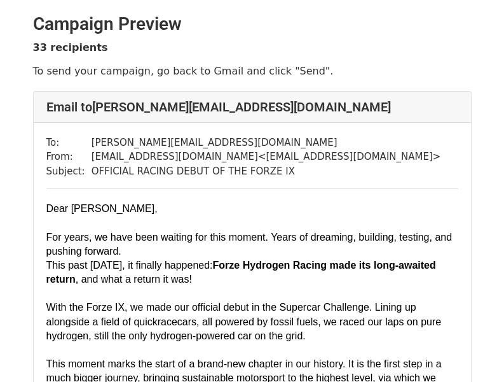 Image resolution: width=504 pixels, height=382 pixels. I want to click on h2: Campaign Preview, so click(252, 24).